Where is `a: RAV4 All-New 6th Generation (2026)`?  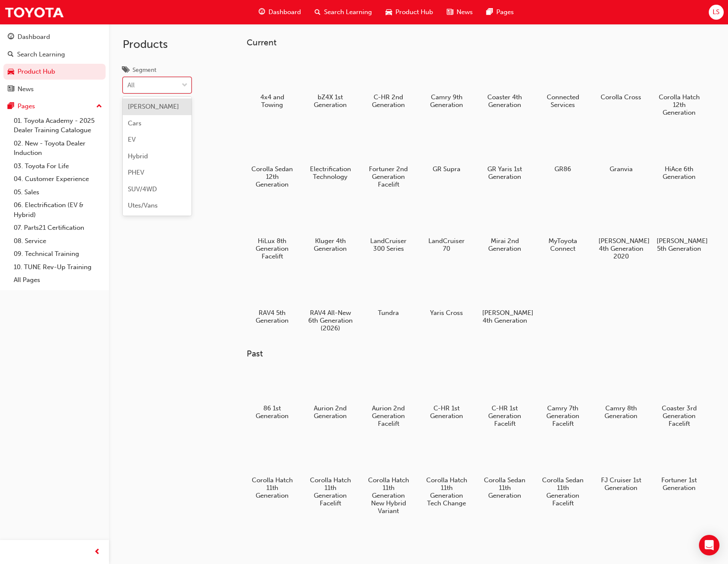
a: RAV4 All-New 6th Generation (2026) is located at coordinates (330, 303).